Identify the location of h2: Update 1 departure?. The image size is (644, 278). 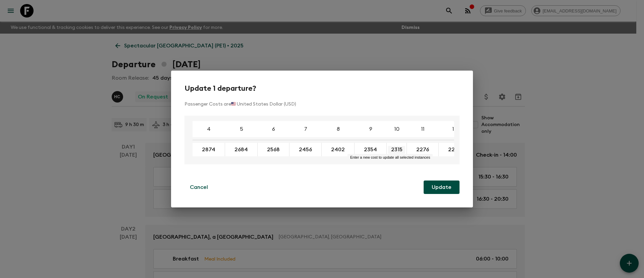
(322, 89).